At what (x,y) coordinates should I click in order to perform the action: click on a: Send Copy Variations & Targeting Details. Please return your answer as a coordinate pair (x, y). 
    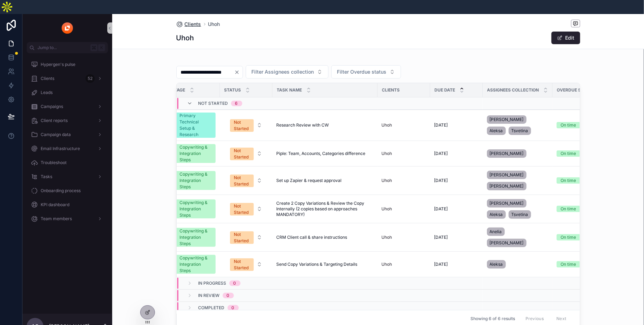
    Looking at the image, I should click on (325, 264).